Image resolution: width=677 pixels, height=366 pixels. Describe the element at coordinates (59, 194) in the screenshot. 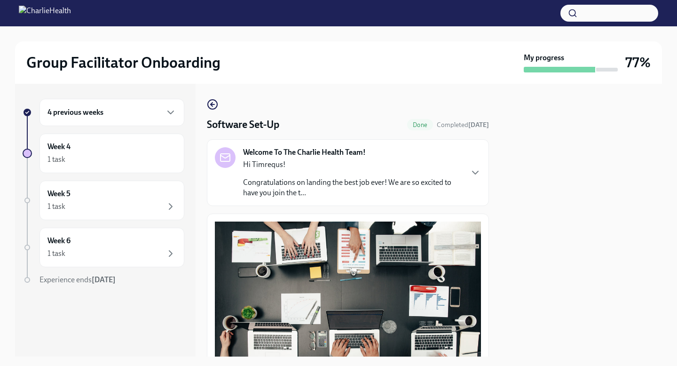

I see `h6: Week 5` at that location.